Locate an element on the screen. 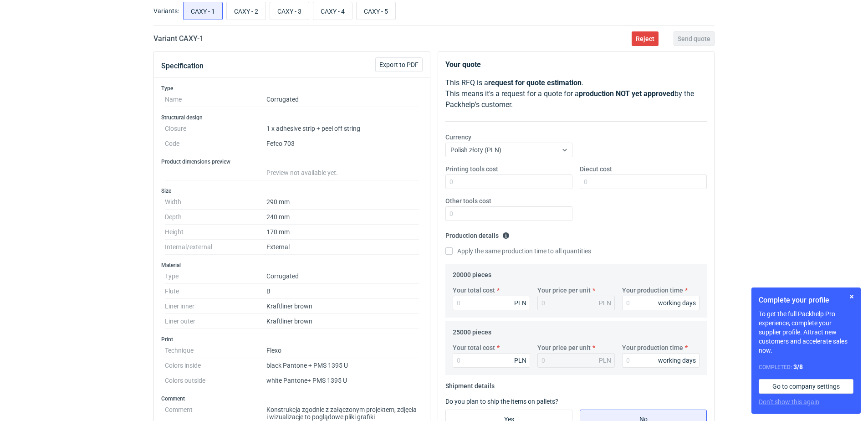 Image resolution: width=868 pixels, height=421 pixels. dt: Technique is located at coordinates (215, 350).